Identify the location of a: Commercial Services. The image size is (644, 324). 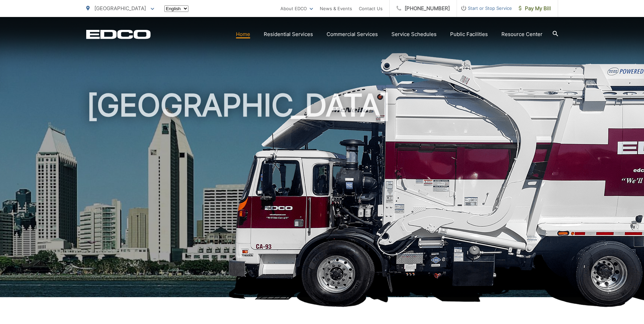
(352, 34).